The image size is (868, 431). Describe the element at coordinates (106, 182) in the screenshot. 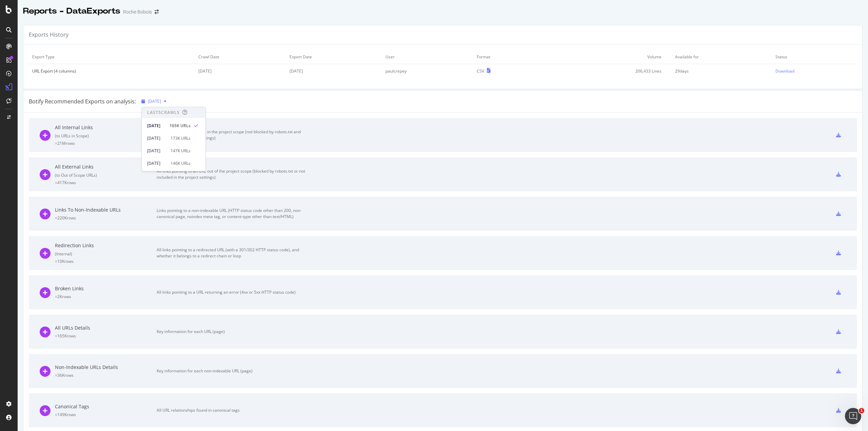

I see `div: = 417K rows` at that location.